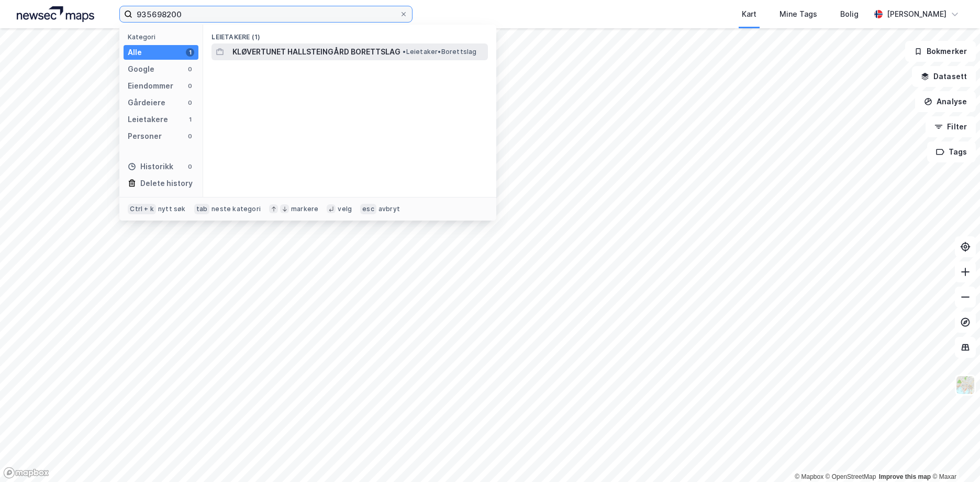 Image resolution: width=980 pixels, height=482 pixels. I want to click on div: Leietakere (1), so click(350, 34).